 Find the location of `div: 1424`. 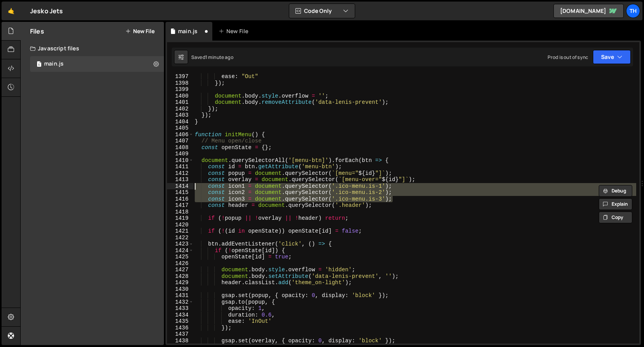

div: 1424 is located at coordinates (180, 251).